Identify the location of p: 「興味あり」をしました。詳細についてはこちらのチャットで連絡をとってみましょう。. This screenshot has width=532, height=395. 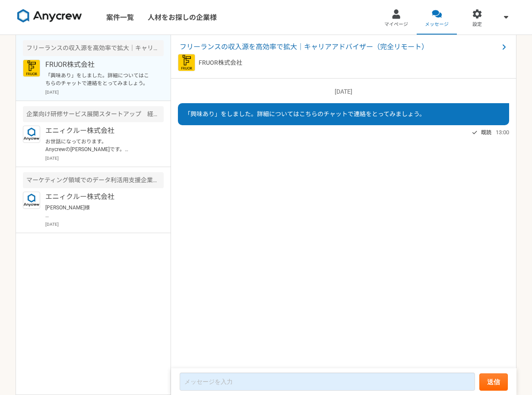
(99, 80).